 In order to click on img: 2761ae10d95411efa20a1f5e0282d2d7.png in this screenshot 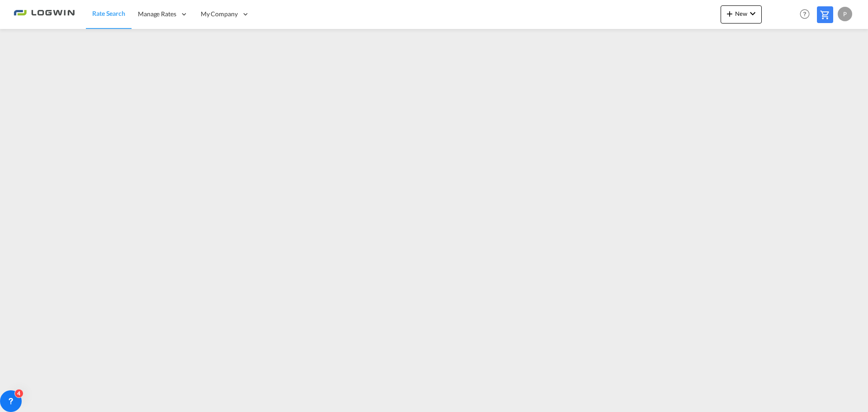, I will do `click(44, 14)`.